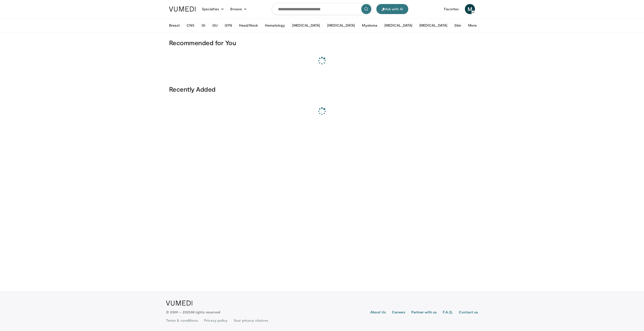  What do you see at coordinates (205, 312) in the screenshot?
I see `span: All rights reserved` at bounding box center [205, 312].